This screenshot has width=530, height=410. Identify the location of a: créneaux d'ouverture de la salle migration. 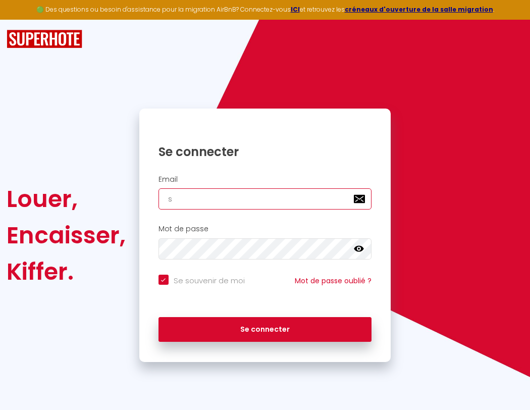
(419, 9).